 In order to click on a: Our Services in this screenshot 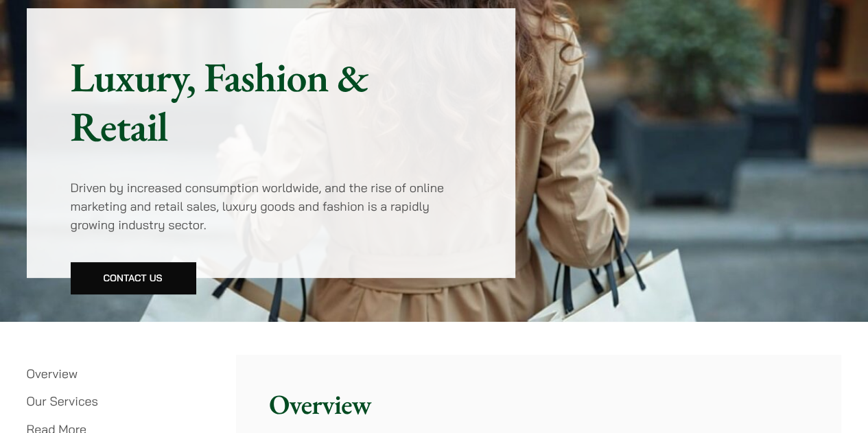, I will do `click(62, 401)`.